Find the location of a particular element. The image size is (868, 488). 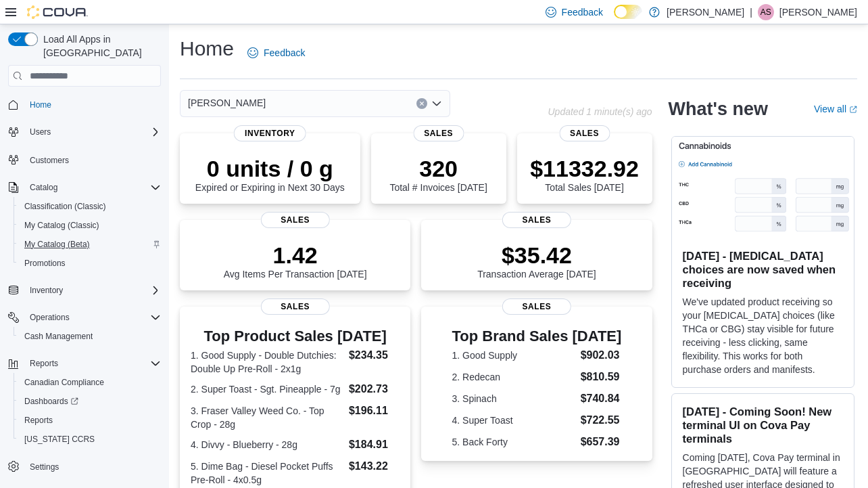

a: Classification (Classic) is located at coordinates (65, 206).